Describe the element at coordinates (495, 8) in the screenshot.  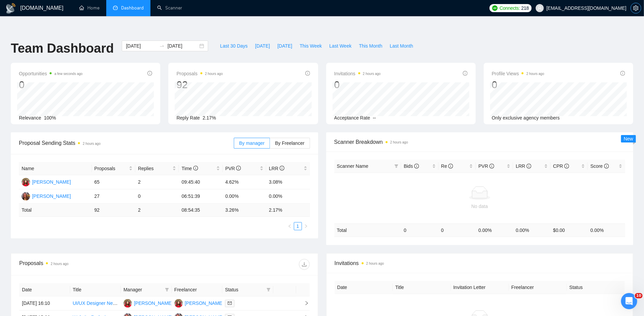
I see `img: upwork-logo.png` at that location.